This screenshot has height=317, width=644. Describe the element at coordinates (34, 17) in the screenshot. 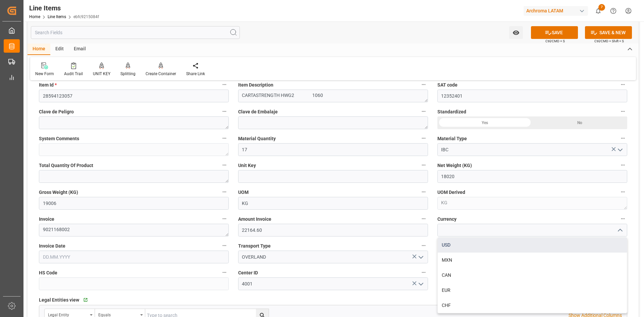

I see `a: Home` at that location.